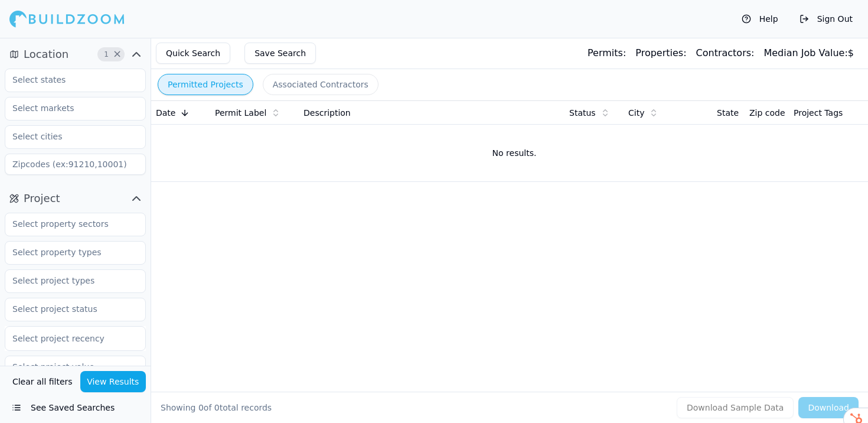 This screenshot has height=423, width=868. Describe the element at coordinates (68, 108) in the screenshot. I see `input: Select markets` at that location.